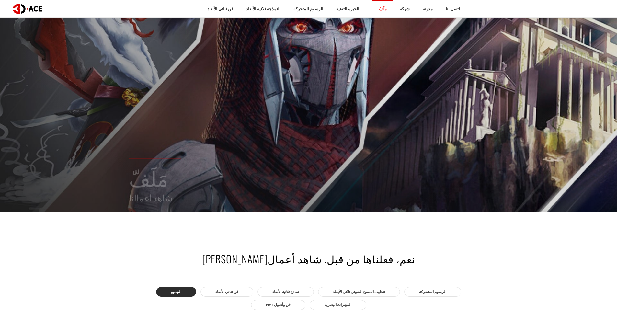  Describe the element at coordinates (227, 292) in the screenshot. I see `button: فن ثنائي الأبعاد` at that location.